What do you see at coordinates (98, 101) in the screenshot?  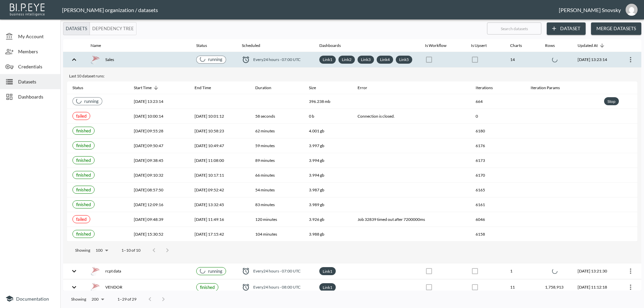 I see `th: {"type":{},"key":null,"ref":null,"props":{"size":"small","label":{"type":"div","key":null,"ref":n...` at bounding box center [98, 101].